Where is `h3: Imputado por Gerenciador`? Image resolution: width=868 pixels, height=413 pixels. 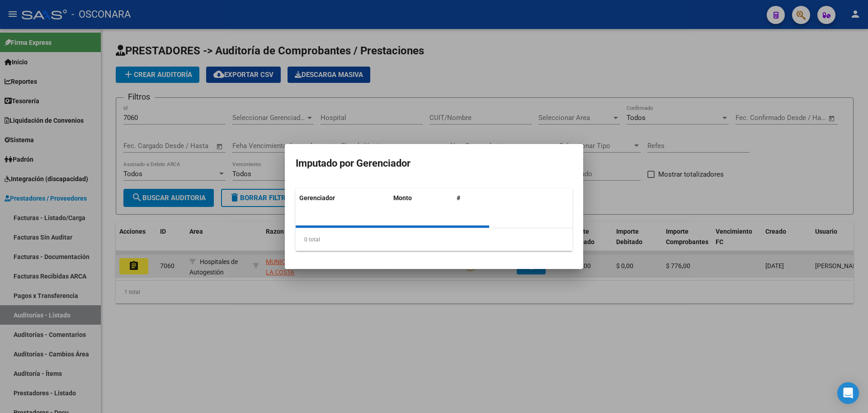 h3: Imputado por Gerenciador is located at coordinates (434, 163).